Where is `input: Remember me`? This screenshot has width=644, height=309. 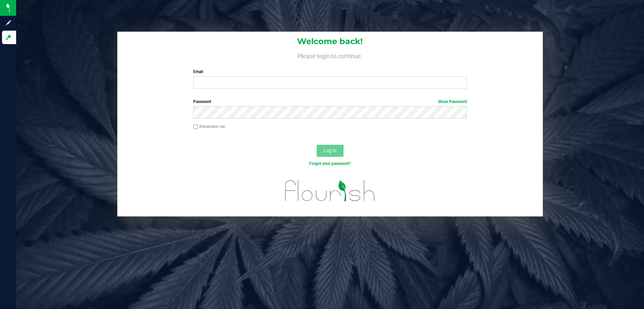 input: Remember me is located at coordinates (196, 127).